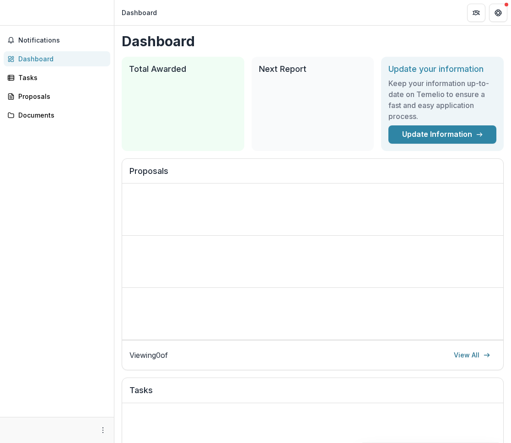 This screenshot has height=443, width=511. Describe the element at coordinates (103, 430) in the screenshot. I see `button: More` at that location.